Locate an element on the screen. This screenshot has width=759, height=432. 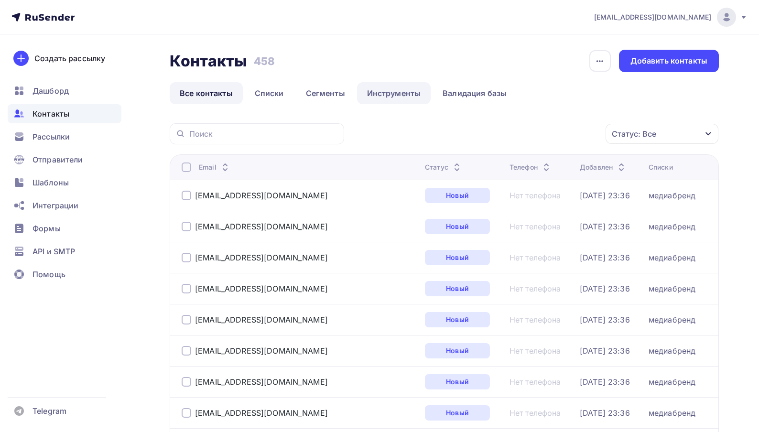
div: Статус: Все is located at coordinates (634, 134).